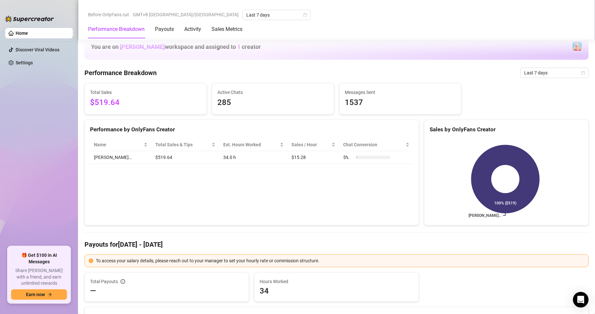  What do you see at coordinates (109, 15) in the screenshot?
I see `span: Before OnlyFans cut` at bounding box center [109, 15].